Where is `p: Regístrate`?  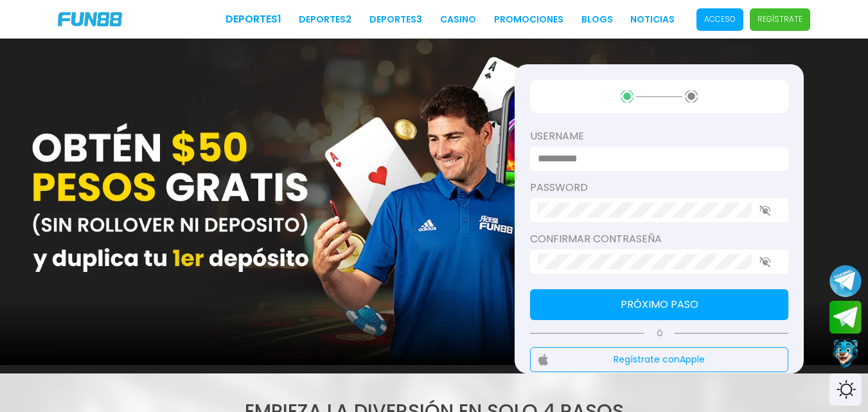
p: Regístrate is located at coordinates (780, 20).